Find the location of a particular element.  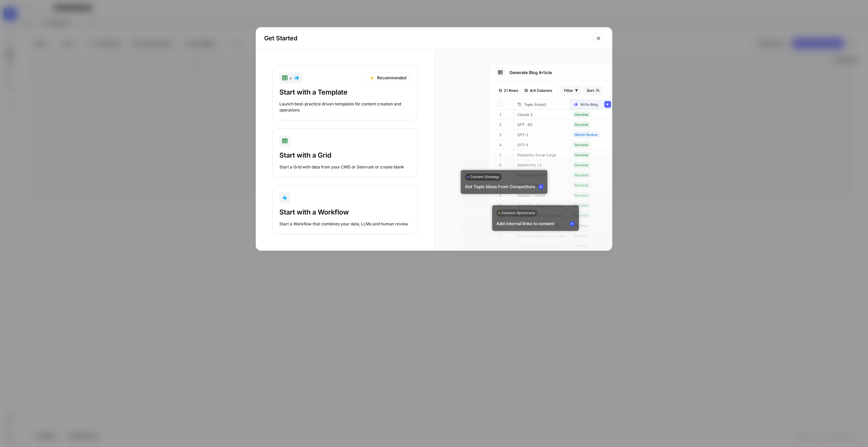

div: Start with a Workflow is located at coordinates (345, 212).